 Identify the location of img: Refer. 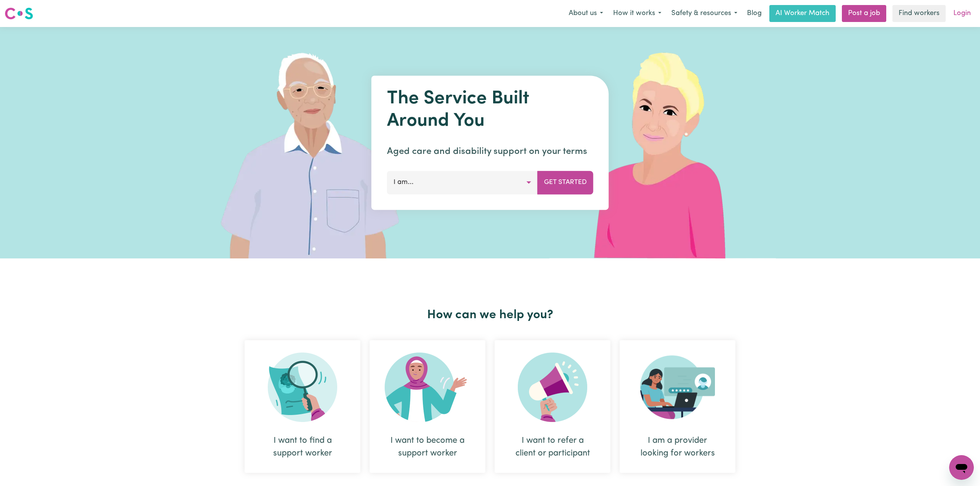
(553, 387).